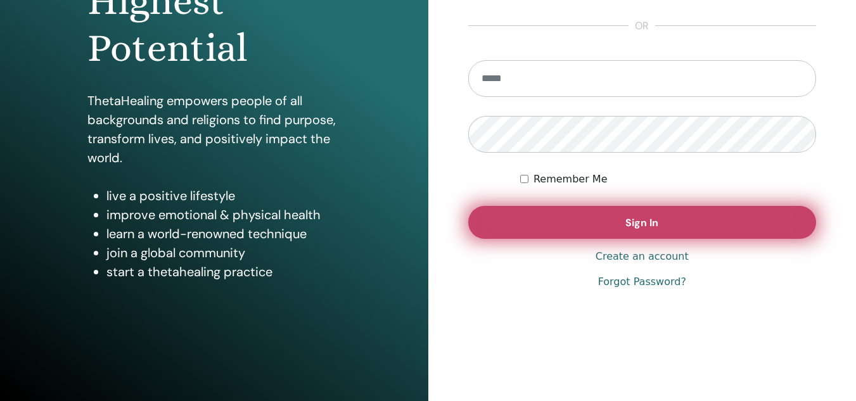 The image size is (856, 401). I want to click on li: improve emotional & physical health, so click(224, 215).